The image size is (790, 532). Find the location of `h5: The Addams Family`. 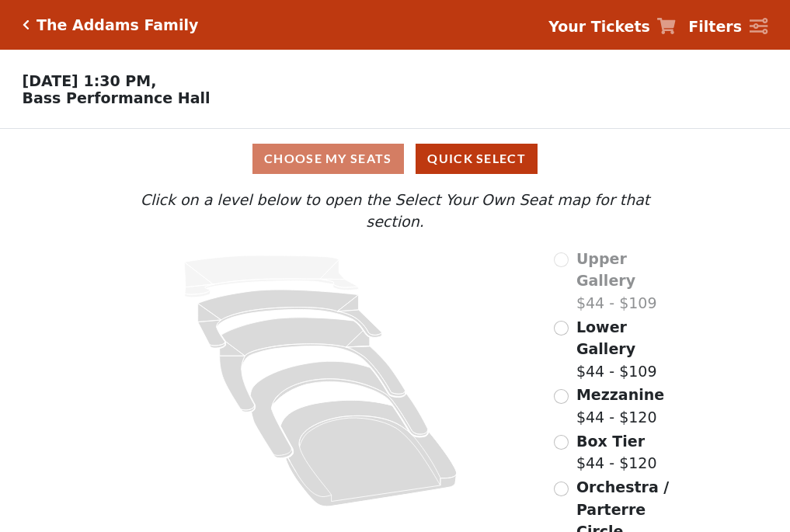

h5: The Addams Family is located at coordinates (118, 25).